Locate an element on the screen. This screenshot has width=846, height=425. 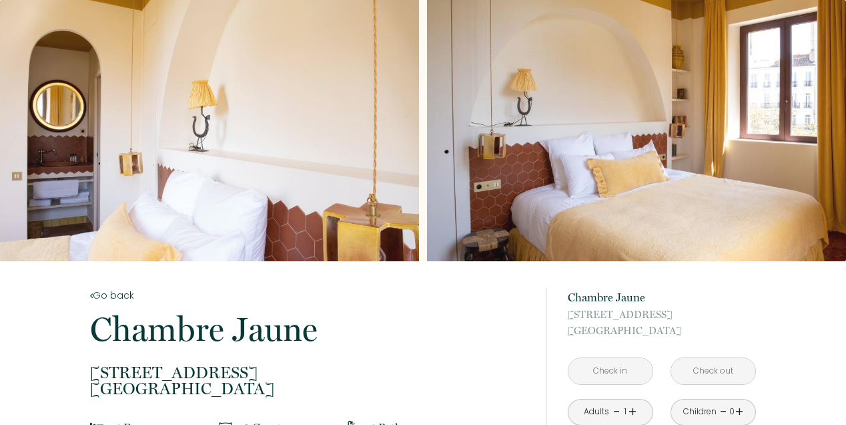
a: Go back is located at coordinates (309, 295).